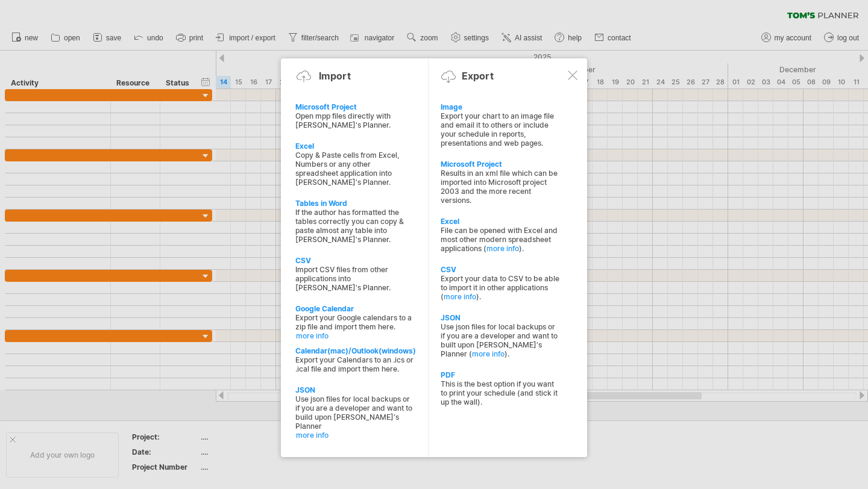 The width and height of the screenshot is (868, 489). I want to click on div: CSV, so click(500, 269).